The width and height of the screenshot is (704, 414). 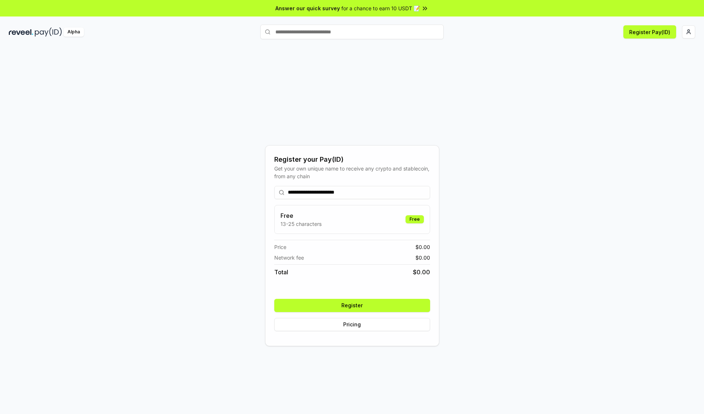 What do you see at coordinates (301, 216) in the screenshot?
I see `h3: Free` at bounding box center [301, 216].